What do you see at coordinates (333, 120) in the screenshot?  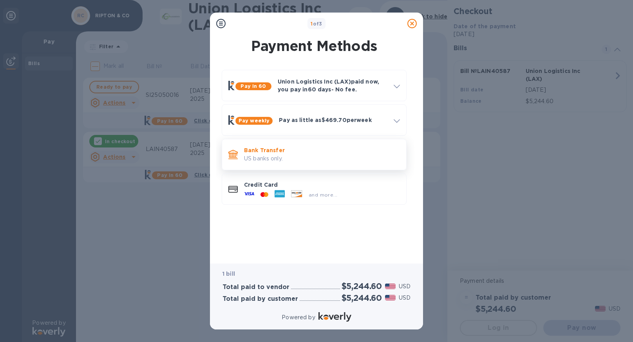 I see `p: Pay as little as $469.70 per week` at bounding box center [333, 120].